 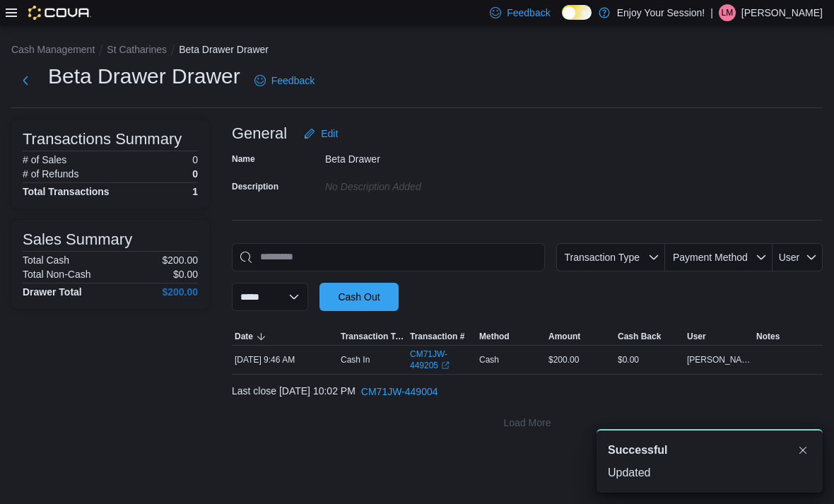 I want to click on span: LM, so click(x=727, y=12).